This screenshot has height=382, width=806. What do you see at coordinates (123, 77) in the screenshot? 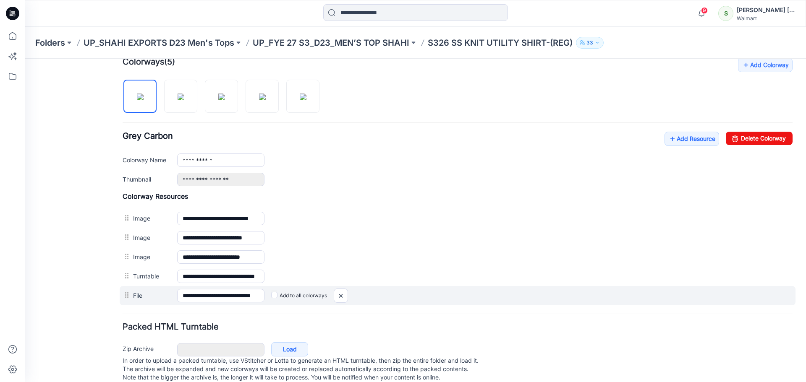
I see `span: Grey Carbon` at bounding box center [123, 77].